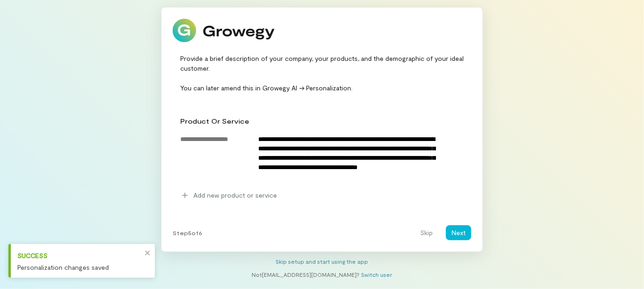 Image resolution: width=644 pixels, height=289 pixels. Describe the element at coordinates (79, 267) in the screenshot. I see `div: Personalization changes saved` at that location.